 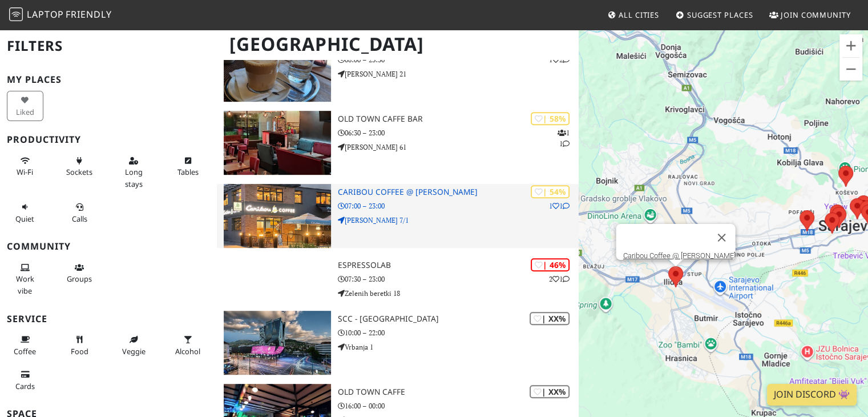 What do you see at coordinates (810, 15) in the screenshot?
I see `a: Join Community` at bounding box center [810, 15].